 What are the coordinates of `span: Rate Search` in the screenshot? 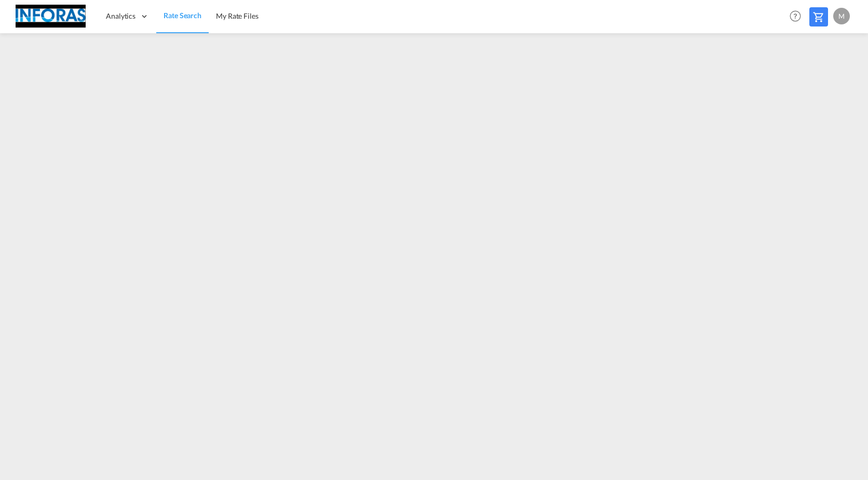 It's located at (182, 15).